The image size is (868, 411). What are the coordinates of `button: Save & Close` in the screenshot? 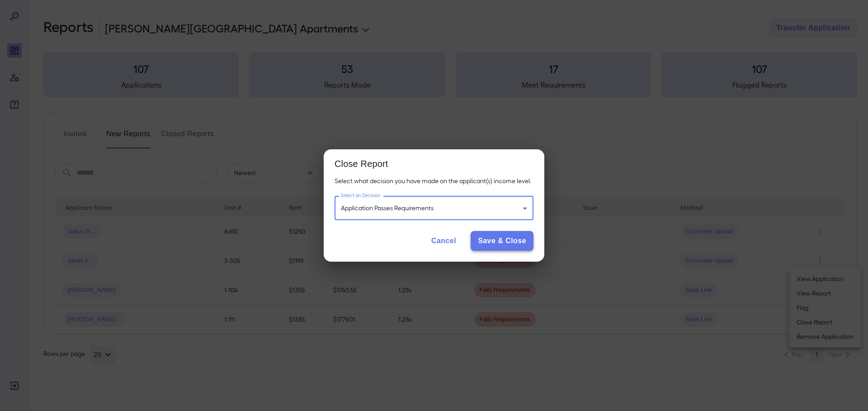 It's located at (502, 241).